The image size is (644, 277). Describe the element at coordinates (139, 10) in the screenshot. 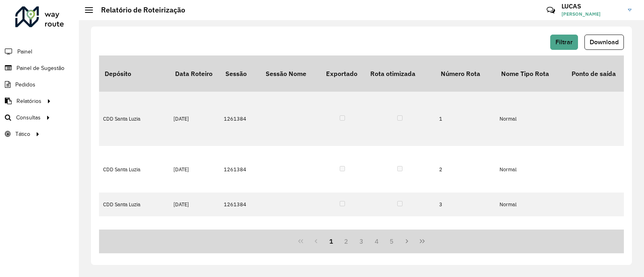

I see `h2: Relatório de Roteirização` at that location.